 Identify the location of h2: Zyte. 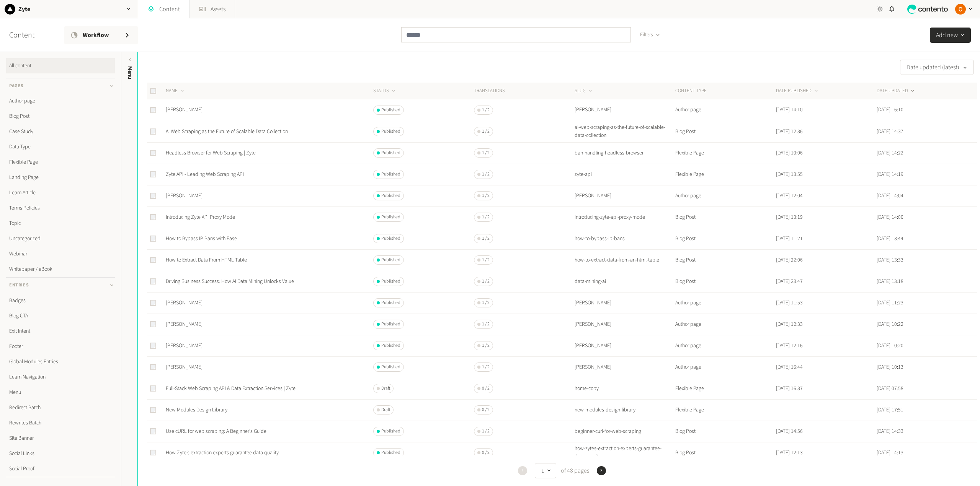
(24, 9).